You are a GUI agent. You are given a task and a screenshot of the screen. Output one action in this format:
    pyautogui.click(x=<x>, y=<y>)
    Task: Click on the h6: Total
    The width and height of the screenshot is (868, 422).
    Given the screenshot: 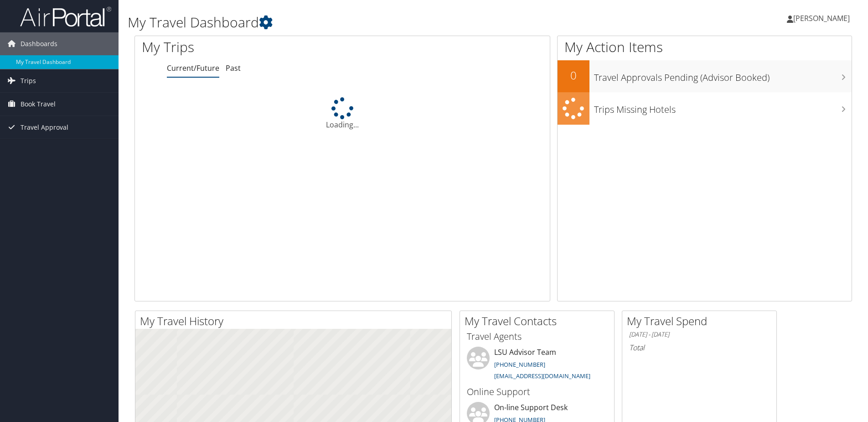 What is the action you would take?
    pyautogui.click(x=700, y=348)
    